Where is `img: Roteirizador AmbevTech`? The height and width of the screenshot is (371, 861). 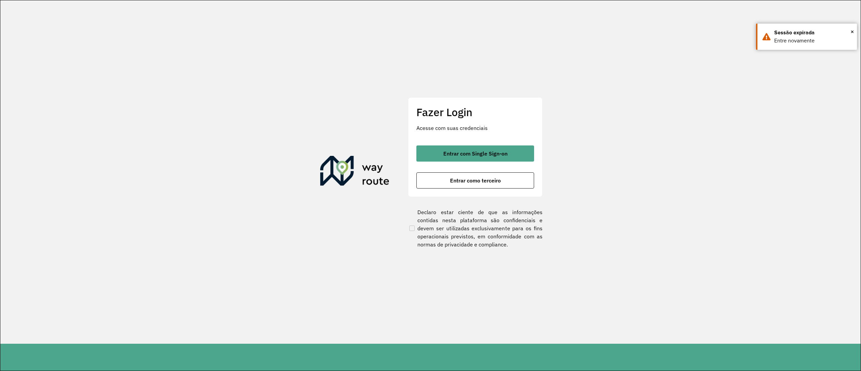
img: Roteirizador AmbevTech is located at coordinates (355, 172).